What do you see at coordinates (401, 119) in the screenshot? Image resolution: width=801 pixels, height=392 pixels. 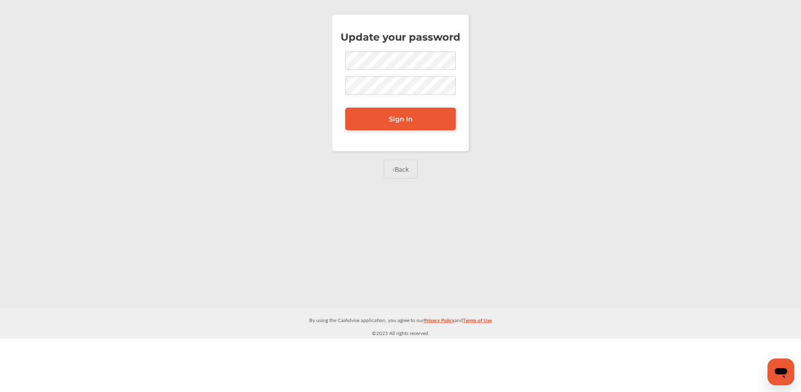 I see `span: Sign In` at bounding box center [401, 119].